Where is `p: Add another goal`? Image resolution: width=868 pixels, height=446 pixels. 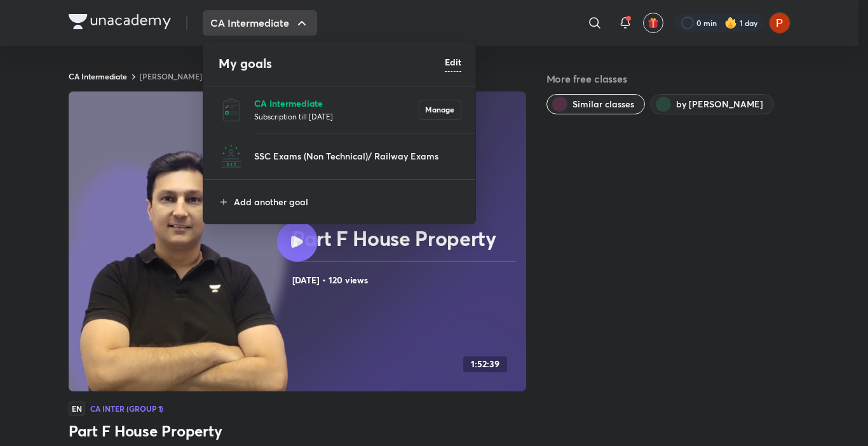 p: Add another goal is located at coordinates (348, 202).